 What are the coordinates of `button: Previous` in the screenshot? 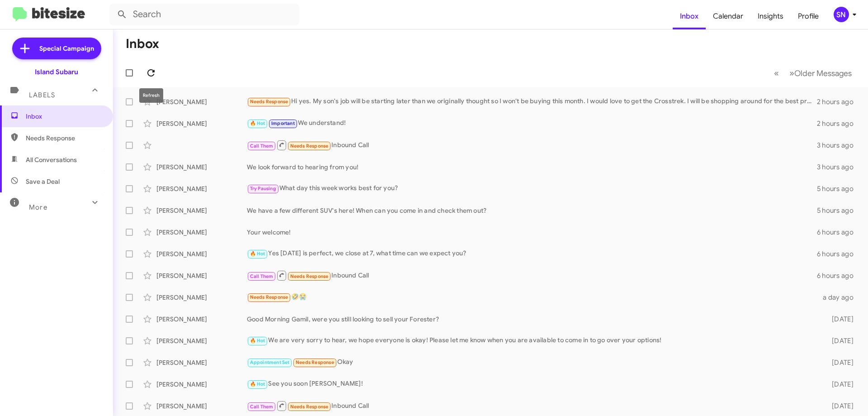 It's located at (776, 73).